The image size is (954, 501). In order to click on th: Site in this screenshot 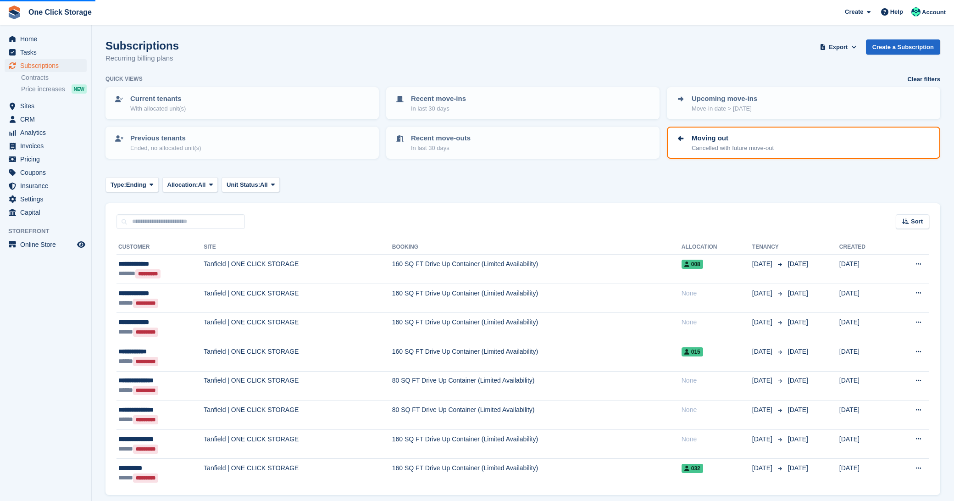, I will do `click(298, 247)`.